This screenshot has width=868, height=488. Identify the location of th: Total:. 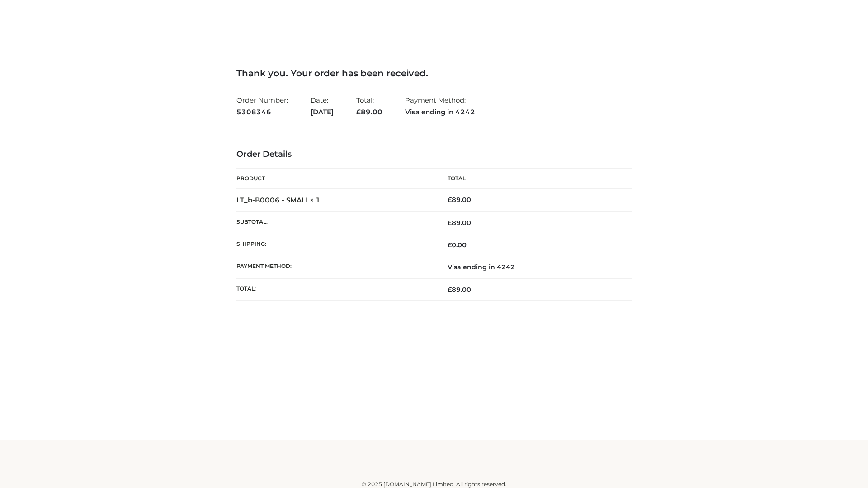
(335, 289).